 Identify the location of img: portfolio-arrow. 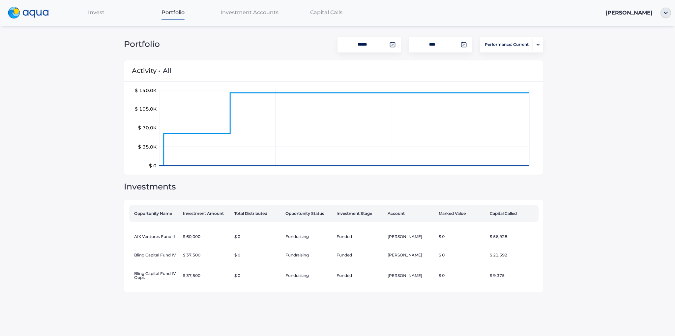
(538, 45).